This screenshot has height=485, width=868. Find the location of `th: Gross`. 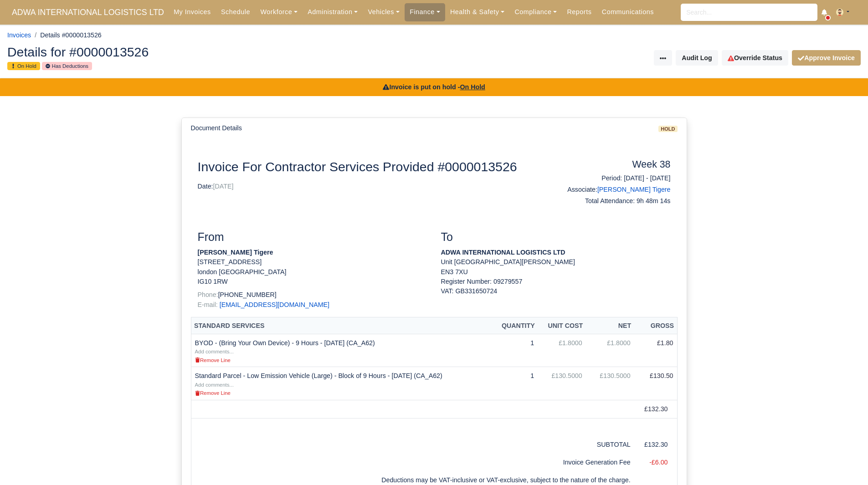

th: Gross is located at coordinates (656, 325).